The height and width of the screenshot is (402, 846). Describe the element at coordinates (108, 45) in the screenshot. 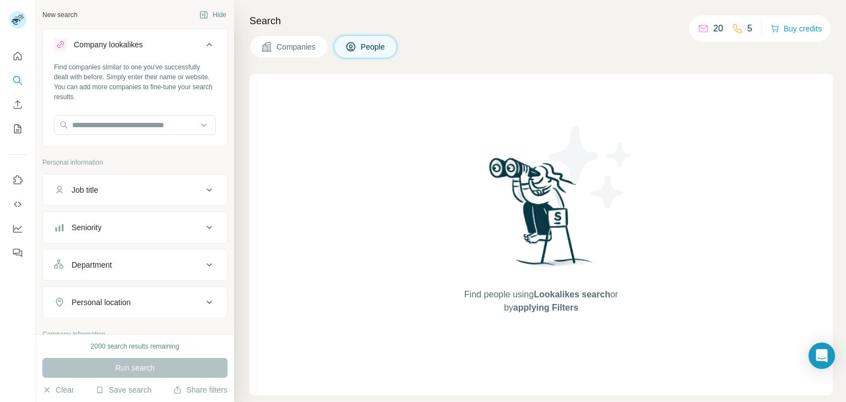

I see `div: Company lookalikes` at that location.